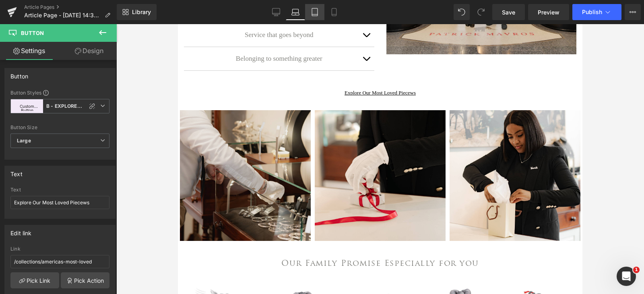 The width and height of the screenshot is (644, 294). What do you see at coordinates (549, 12) in the screenshot?
I see `span: Preview` at bounding box center [549, 12].